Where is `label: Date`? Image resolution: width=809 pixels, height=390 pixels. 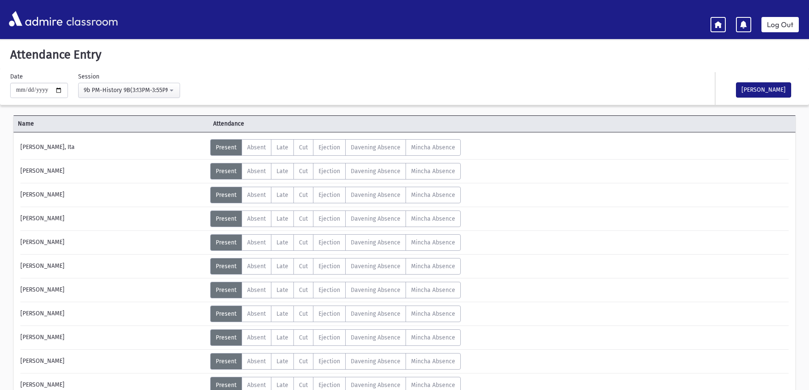
label: Date is located at coordinates (17, 76).